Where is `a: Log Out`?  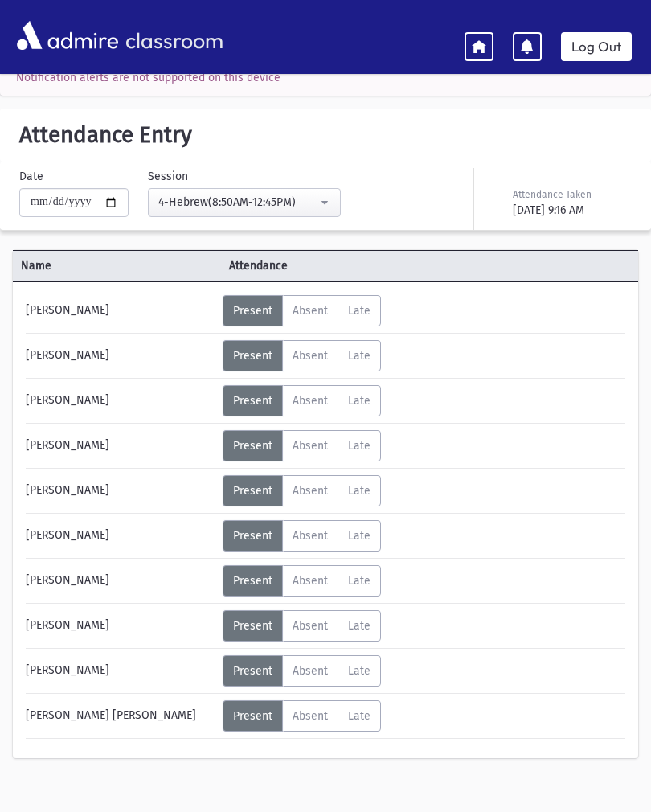
a: Log Out is located at coordinates (596, 46).